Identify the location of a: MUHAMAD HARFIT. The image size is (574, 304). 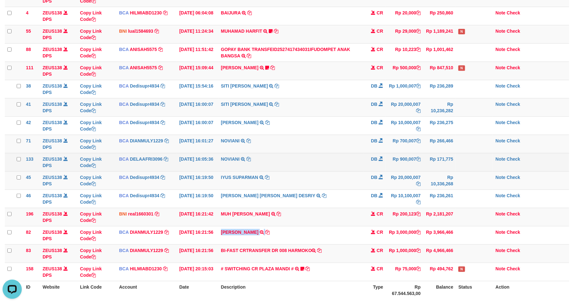
(242, 31).